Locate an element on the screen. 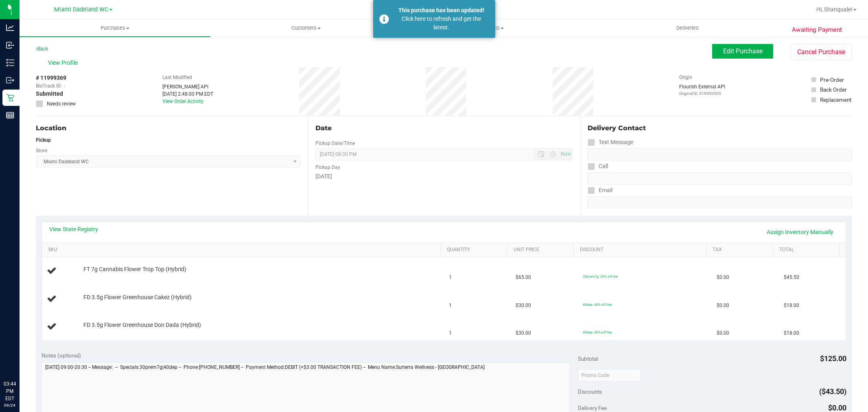 This screenshot has height=412, width=868. inline-svg: Inventory is located at coordinates (11, 62).